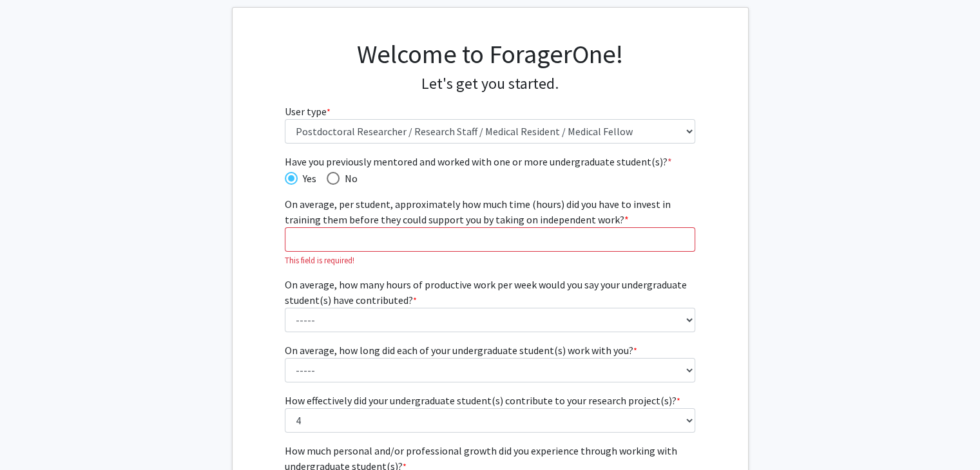 Image resolution: width=980 pixels, height=470 pixels. Describe the element at coordinates (489, 54) in the screenshot. I see `h1: Welcome to ForagerOne!` at that location.